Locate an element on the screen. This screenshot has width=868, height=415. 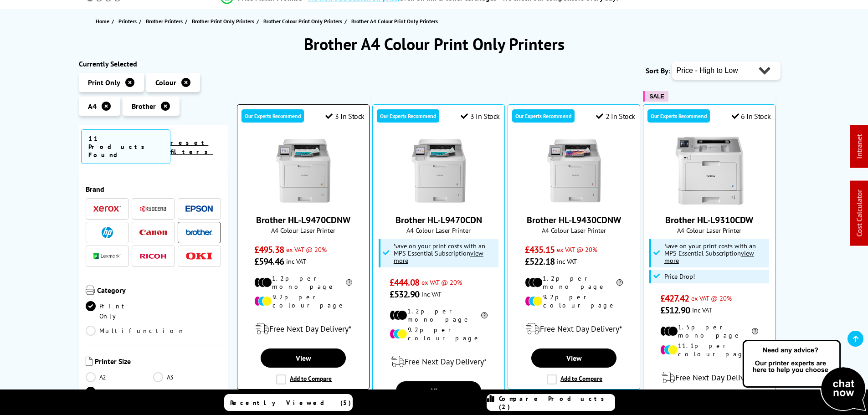
img: Brother HL-L9470CDNW is located at coordinates (303, 171).